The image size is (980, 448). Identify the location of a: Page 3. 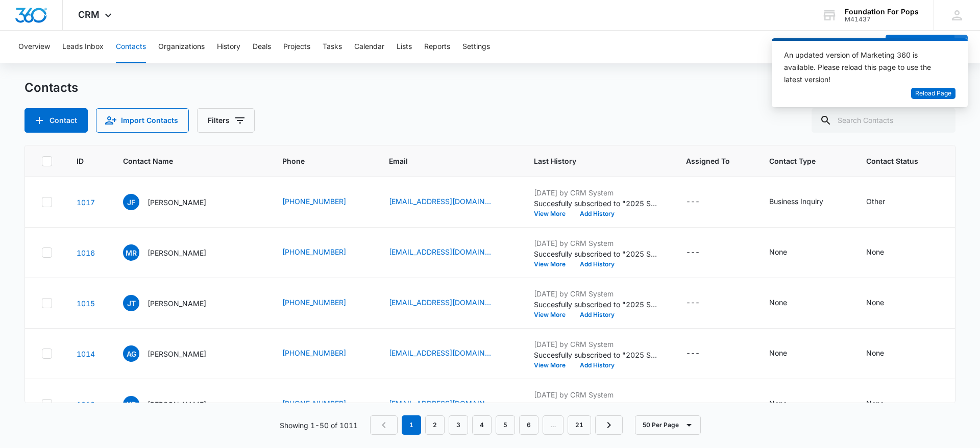
(459, 425).